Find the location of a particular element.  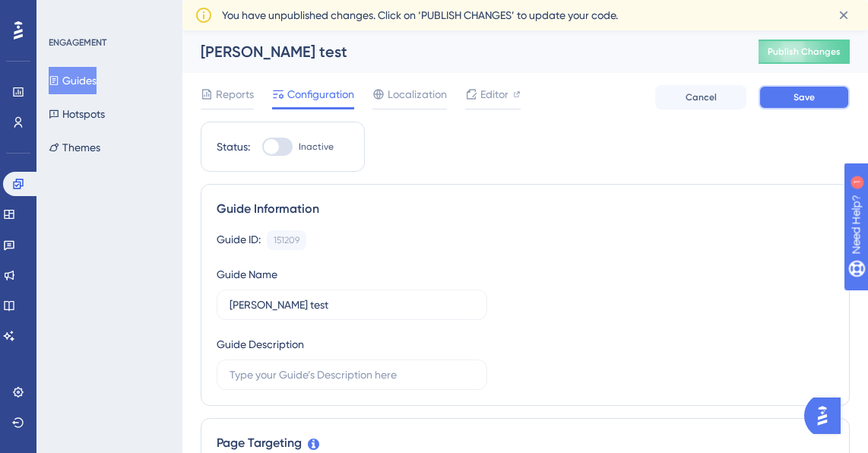

span: Inactive is located at coordinates (317, 146).